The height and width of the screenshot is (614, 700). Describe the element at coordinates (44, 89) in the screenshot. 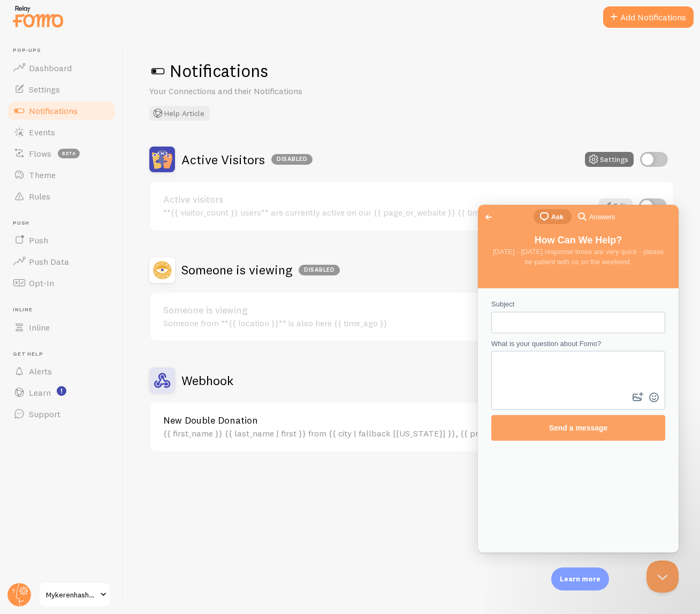

I see `span: Settings` at that location.